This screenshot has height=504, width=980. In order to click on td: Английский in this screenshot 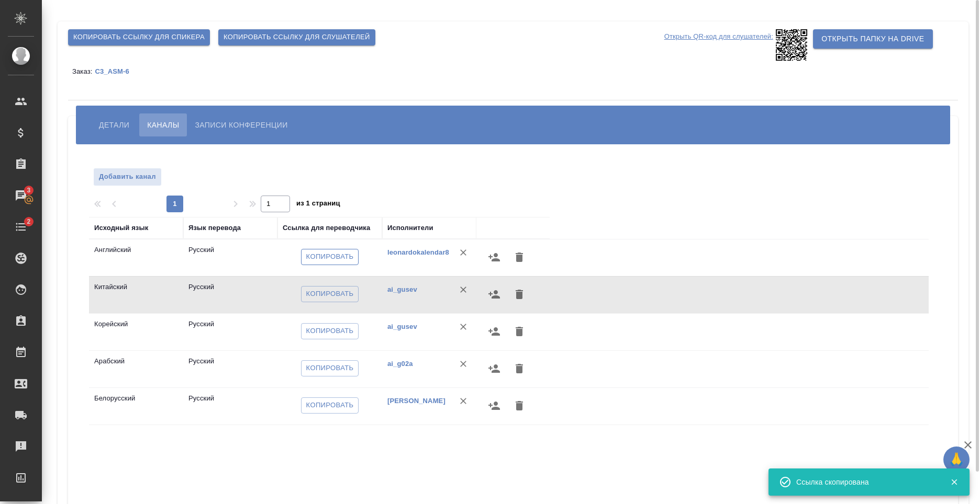, I will do `click(136, 258)`.